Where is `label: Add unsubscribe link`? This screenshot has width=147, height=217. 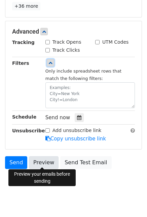 label: Add unsubscribe link is located at coordinates (77, 130).